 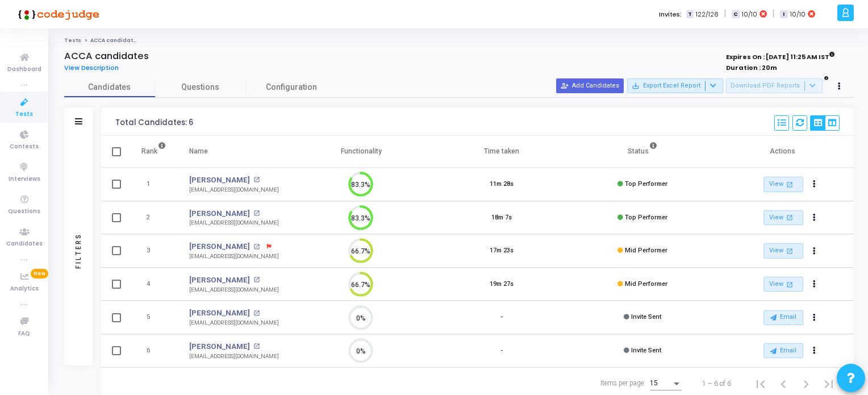 I want to click on td: 5, so click(x=153, y=317).